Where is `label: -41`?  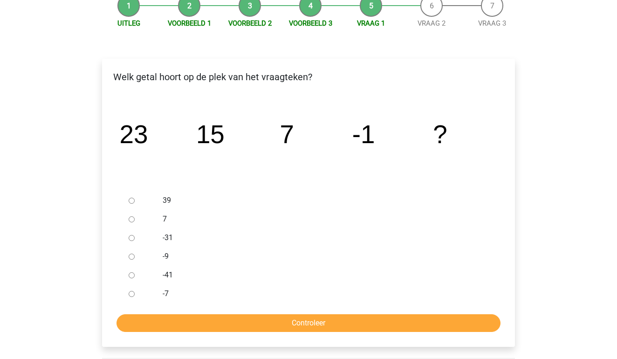 label: -41 is located at coordinates (324, 275).